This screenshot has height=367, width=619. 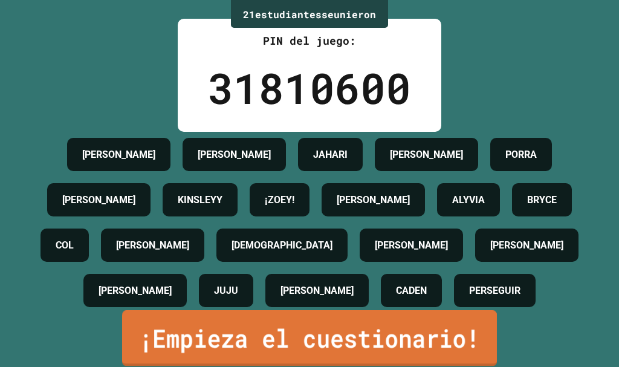 What do you see at coordinates (494, 290) in the screenshot?
I see `font: PERSEGUIR` at bounding box center [494, 290].